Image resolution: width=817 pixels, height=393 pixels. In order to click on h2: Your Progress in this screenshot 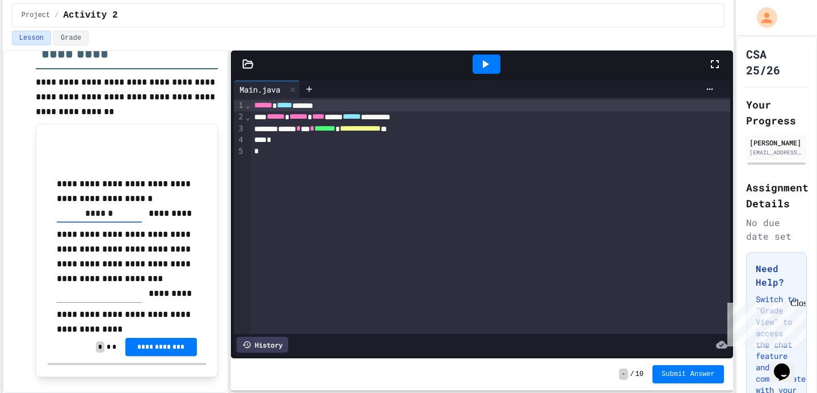, I will do `click(776, 112)`.